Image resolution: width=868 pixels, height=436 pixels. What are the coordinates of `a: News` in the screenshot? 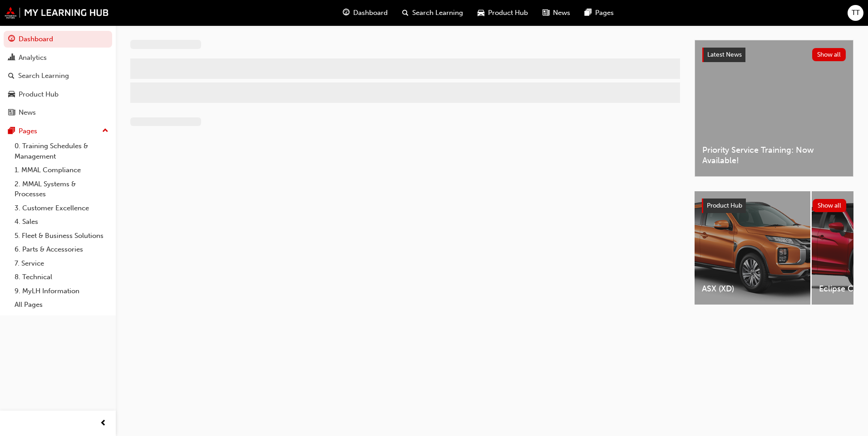 It's located at (57, 113).